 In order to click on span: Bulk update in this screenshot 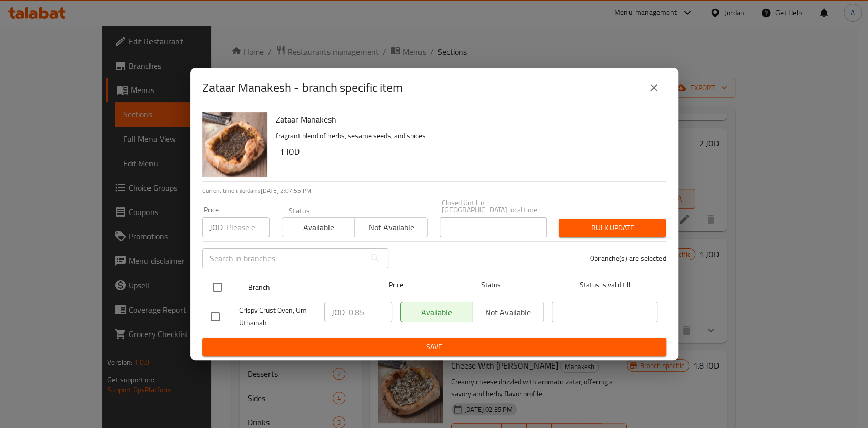, I will do `click(613, 228)`.